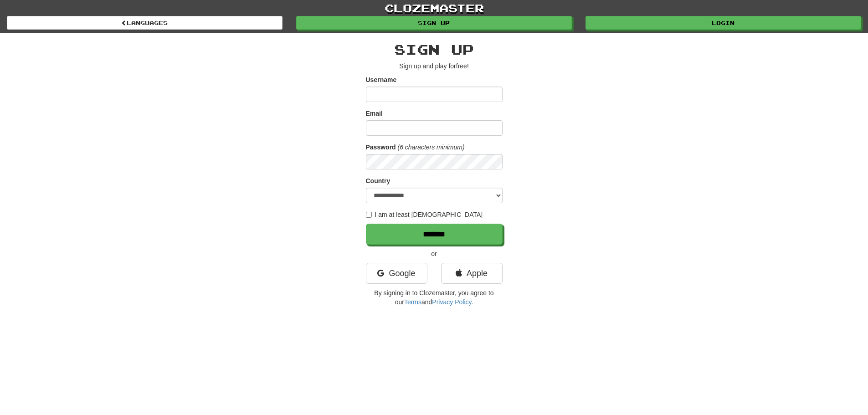 The height and width of the screenshot is (415, 868). Describe the element at coordinates (434, 49) in the screenshot. I see `h2: Sign up` at that location.